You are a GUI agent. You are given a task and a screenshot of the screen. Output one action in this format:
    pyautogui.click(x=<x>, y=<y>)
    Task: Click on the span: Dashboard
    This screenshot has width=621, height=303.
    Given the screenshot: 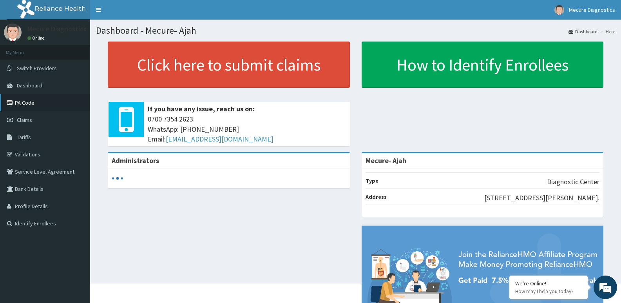 What is the action you would take?
    pyautogui.click(x=29, y=85)
    